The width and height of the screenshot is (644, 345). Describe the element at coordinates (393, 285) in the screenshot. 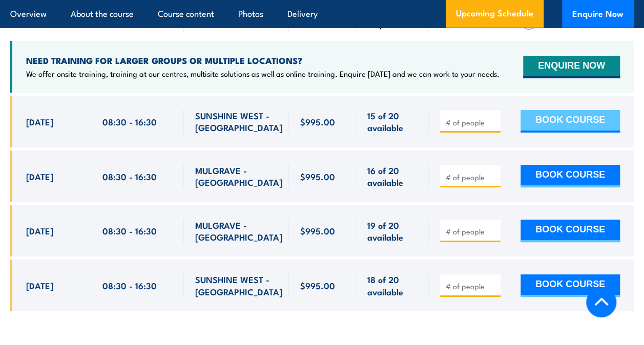

I see `span: 18 of 20 available` at that location.